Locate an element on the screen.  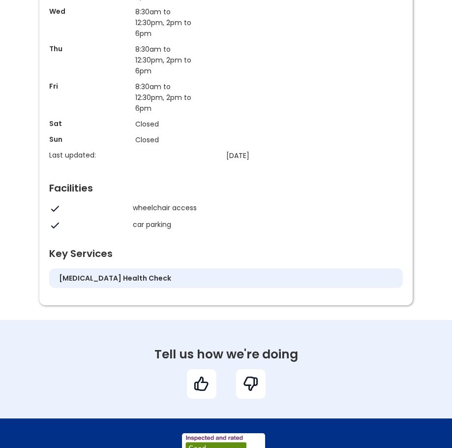
img: good feedback icon is located at coordinates (201, 383).